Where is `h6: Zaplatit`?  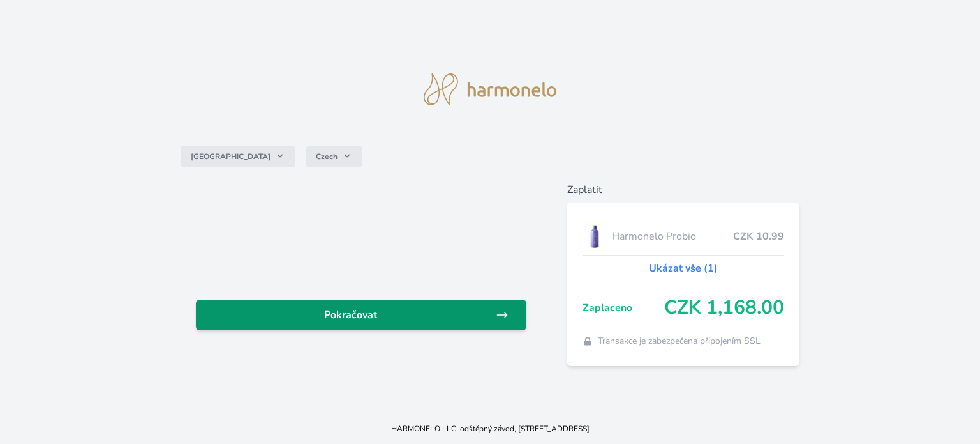 h6: Zaplatit is located at coordinates (684, 189).